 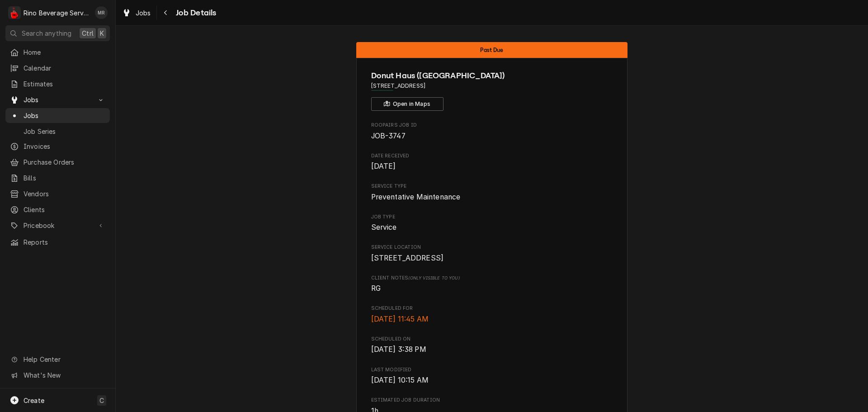 I want to click on a: Estimates, so click(x=57, y=84).